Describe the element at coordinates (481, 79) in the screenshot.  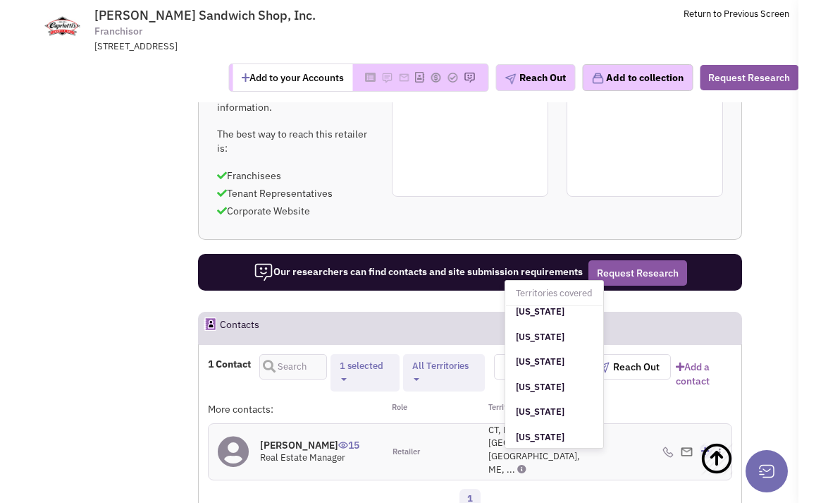
I see `img: plane.png` at that location.